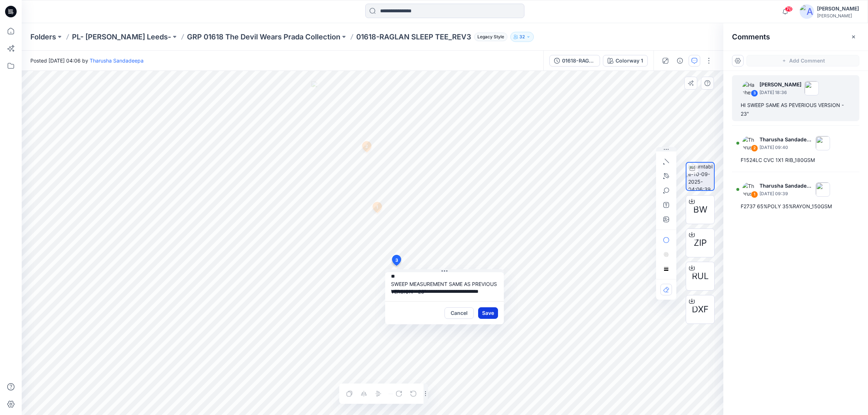 This screenshot has height=415, width=868. What do you see at coordinates (43, 37) in the screenshot?
I see `a: Folders` at bounding box center [43, 37].